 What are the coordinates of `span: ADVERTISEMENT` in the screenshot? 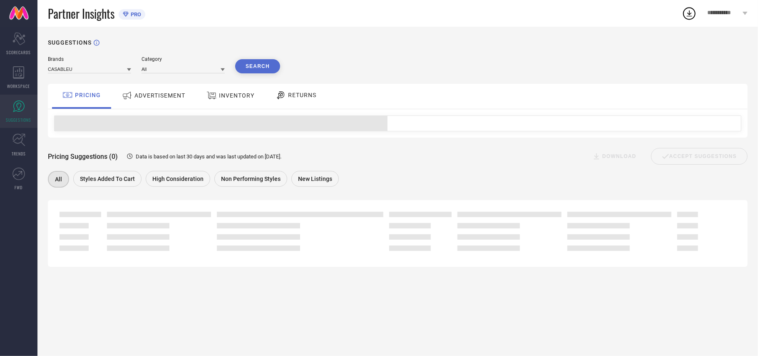 It's located at (160, 95).